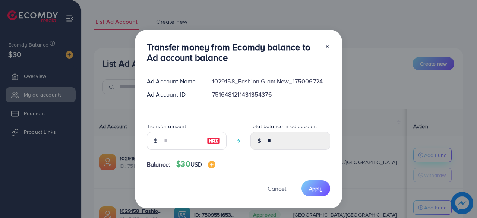 This screenshot has height=218, width=477. I want to click on span: USD, so click(196, 164).